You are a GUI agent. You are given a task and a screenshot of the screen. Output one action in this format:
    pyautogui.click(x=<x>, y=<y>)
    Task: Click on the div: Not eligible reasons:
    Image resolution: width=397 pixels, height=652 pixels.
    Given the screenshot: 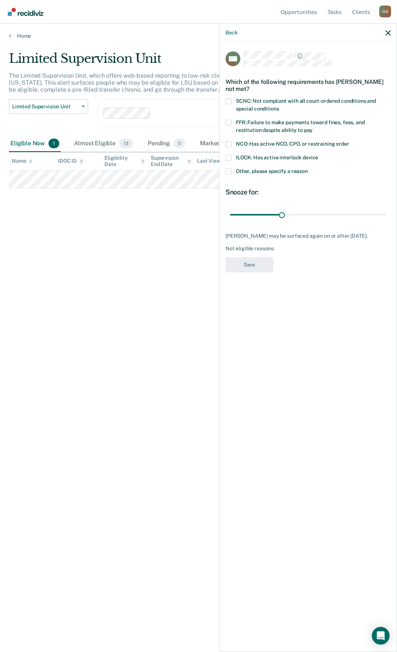 What is the action you would take?
    pyautogui.click(x=308, y=249)
    